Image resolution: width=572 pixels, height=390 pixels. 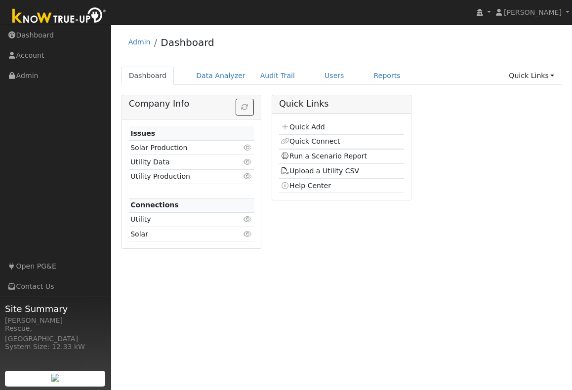 I want to click on a: Help Center, so click(x=306, y=186).